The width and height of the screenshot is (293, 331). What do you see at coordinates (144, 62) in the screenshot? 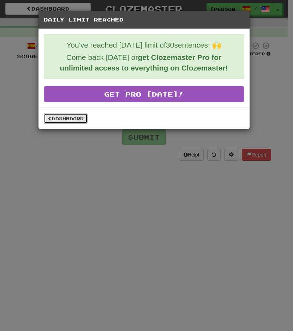
I see `strong: get Clozemaster Pro for unlimited access to everything on Clozemaster!` at bounding box center [144, 62].